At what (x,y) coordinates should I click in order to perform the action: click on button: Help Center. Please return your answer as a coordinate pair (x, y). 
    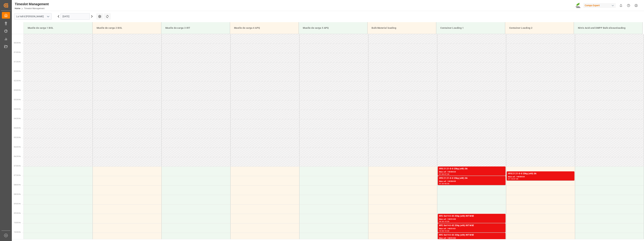
    Looking at the image, I should click on (628, 6).